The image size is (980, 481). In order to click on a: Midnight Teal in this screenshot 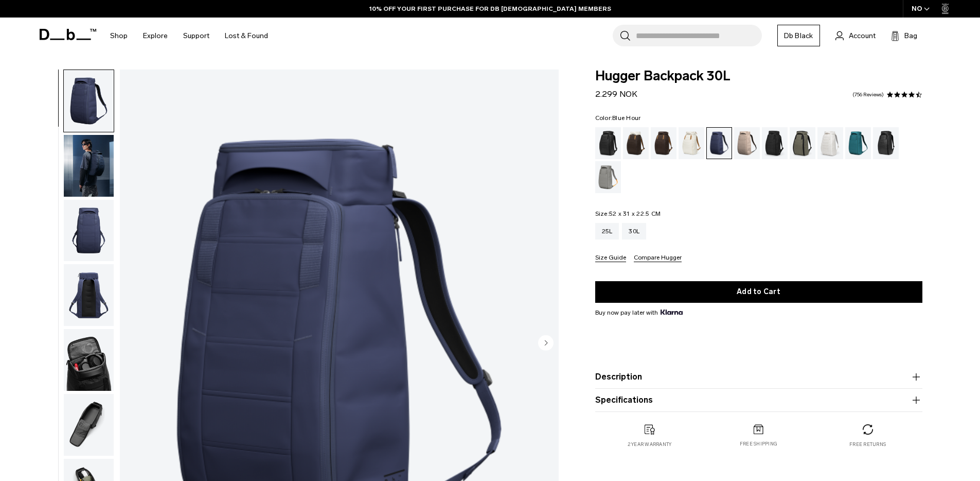, I will do `click(858, 143)`.